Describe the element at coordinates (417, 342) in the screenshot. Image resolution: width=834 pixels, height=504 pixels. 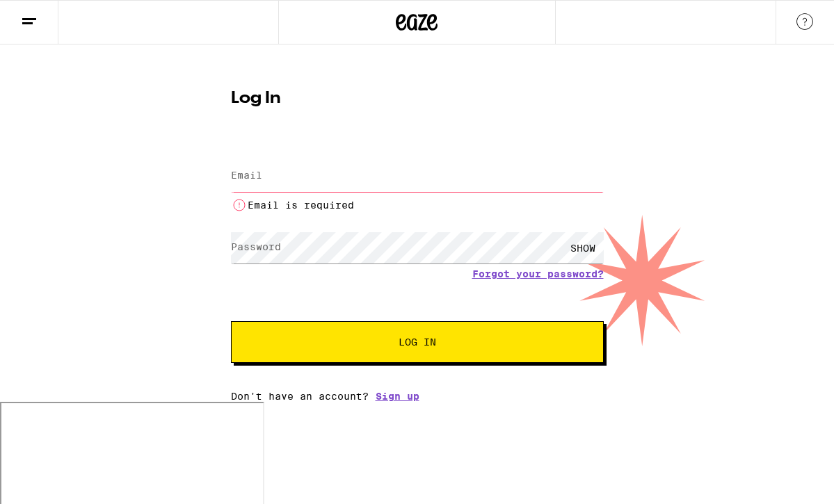
I see `button: Log In` at that location.